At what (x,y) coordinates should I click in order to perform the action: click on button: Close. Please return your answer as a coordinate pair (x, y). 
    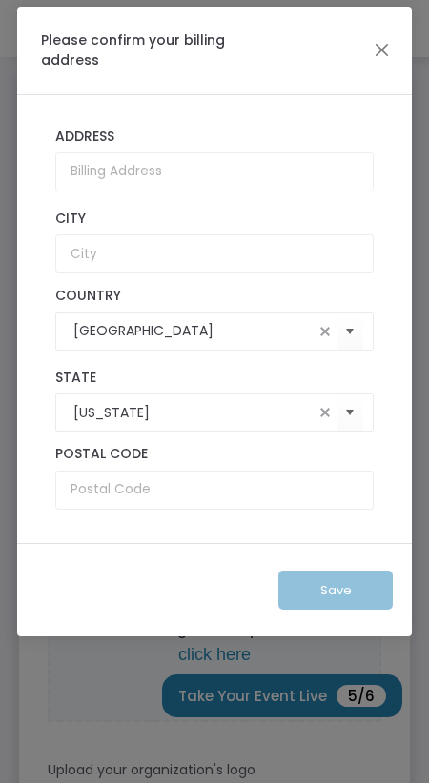
    Looking at the image, I should click on (382, 50).